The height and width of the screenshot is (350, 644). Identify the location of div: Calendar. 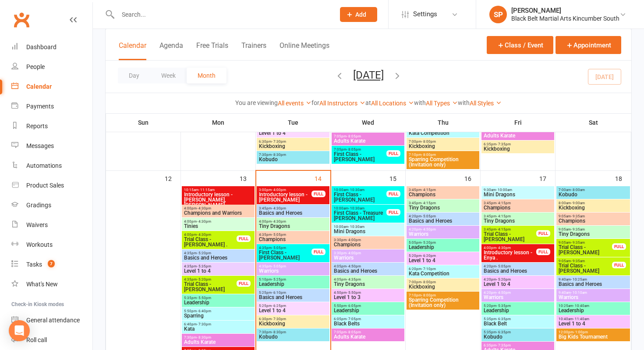
(39, 86).